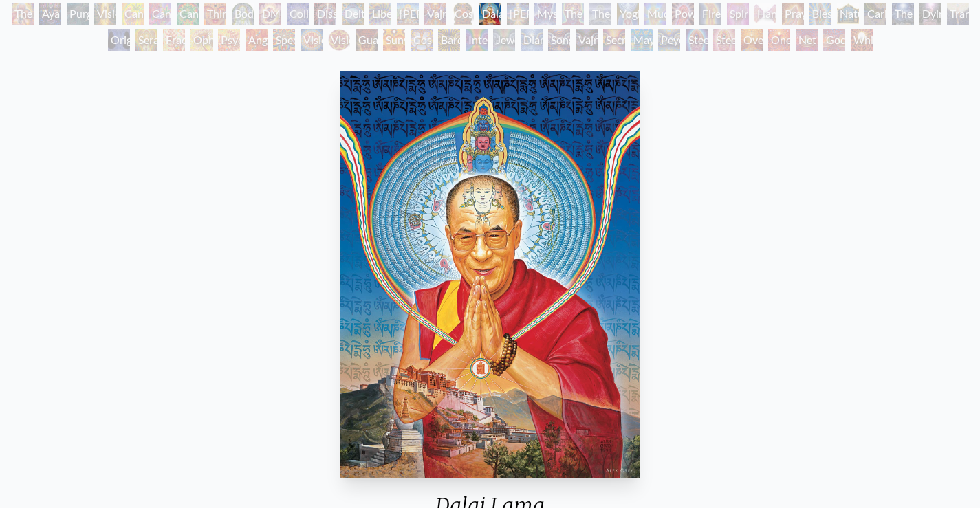  Describe the element at coordinates (751, 40) in the screenshot. I see `div: Oversoul` at that location.